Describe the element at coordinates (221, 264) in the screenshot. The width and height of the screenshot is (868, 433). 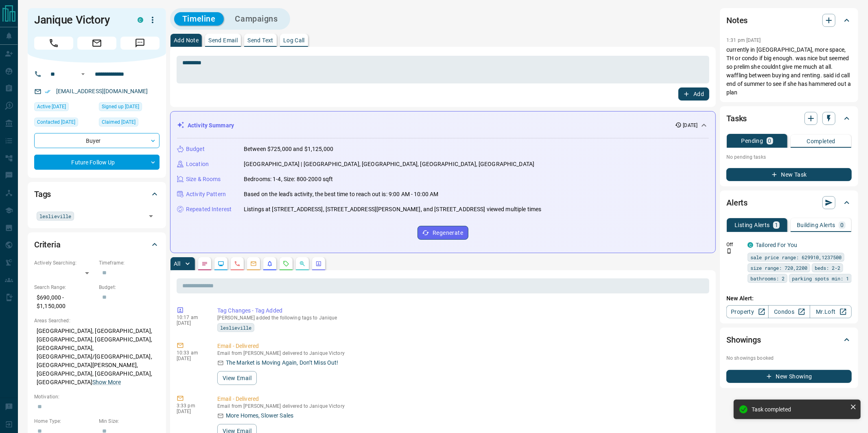
I see `svg: Lead Browsing Activity` at that location.